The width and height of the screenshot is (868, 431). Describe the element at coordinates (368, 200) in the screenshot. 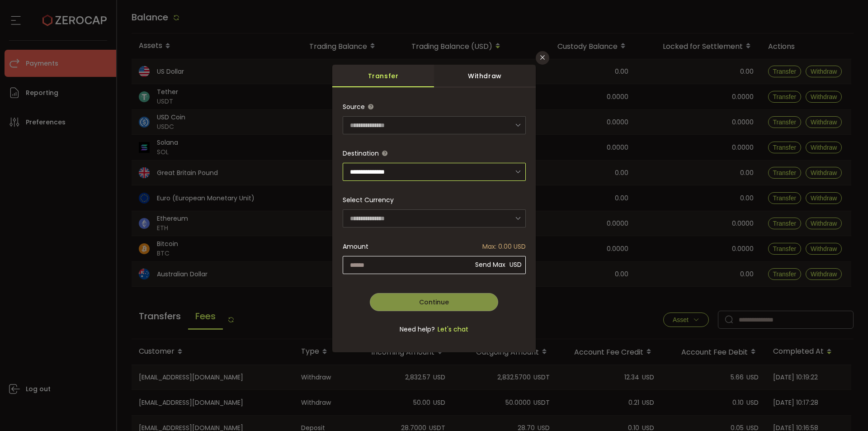

I see `label: Select Currency` at that location.